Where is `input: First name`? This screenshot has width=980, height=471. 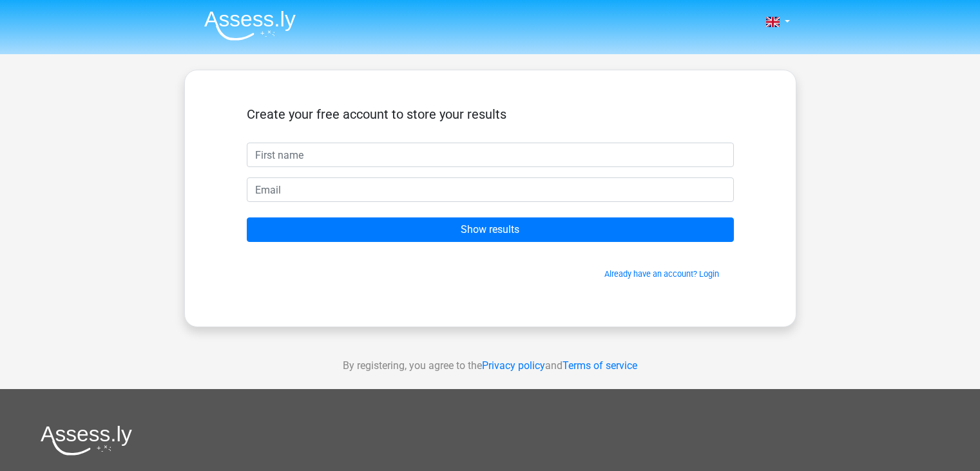
input: First name is located at coordinates (490, 155).